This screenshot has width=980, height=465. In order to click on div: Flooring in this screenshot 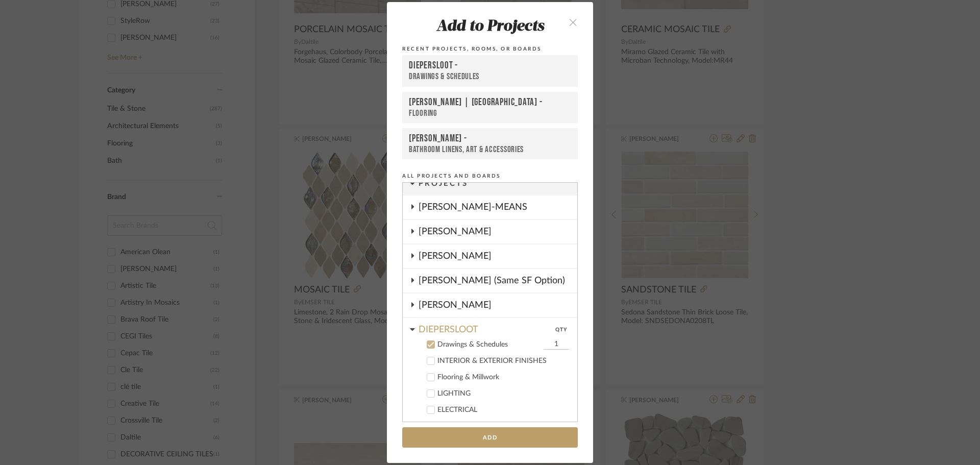, I will do `click(490, 113)`.